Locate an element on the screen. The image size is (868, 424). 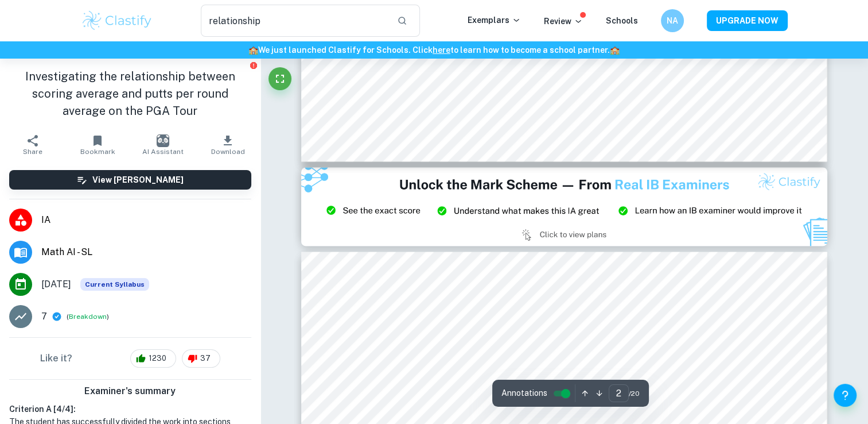
span: Share is located at coordinates (33, 152).